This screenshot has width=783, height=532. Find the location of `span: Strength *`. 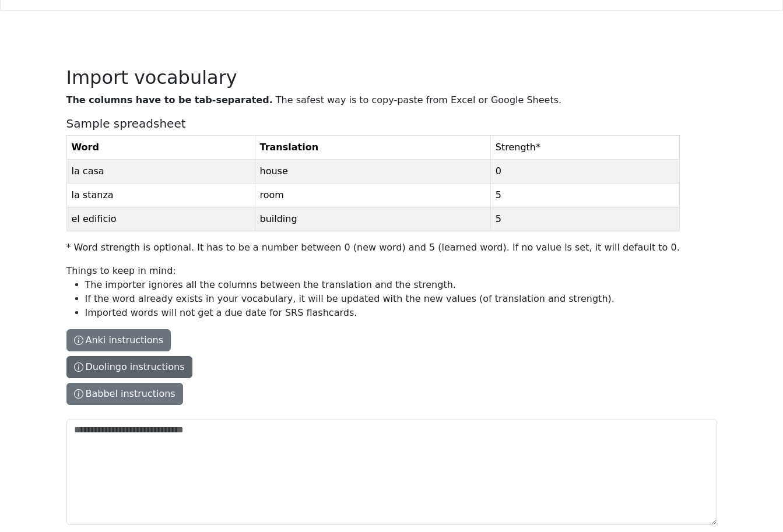

span: Strength * is located at coordinates (518, 147).